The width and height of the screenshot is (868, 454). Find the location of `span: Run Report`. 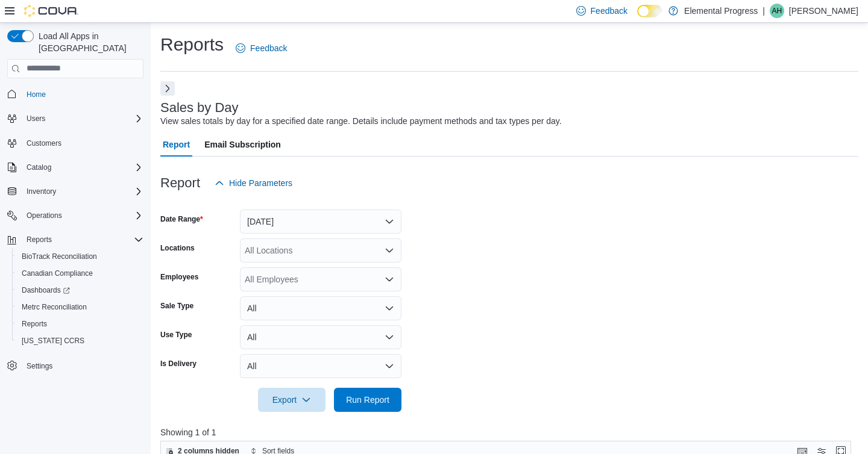

span: Run Report is located at coordinates (368, 401).